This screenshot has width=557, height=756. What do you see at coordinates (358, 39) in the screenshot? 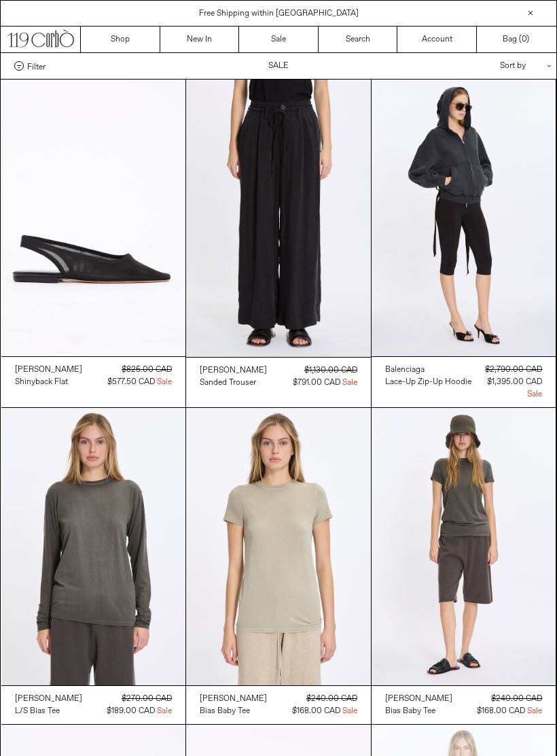
I see `a: Search` at bounding box center [358, 39].